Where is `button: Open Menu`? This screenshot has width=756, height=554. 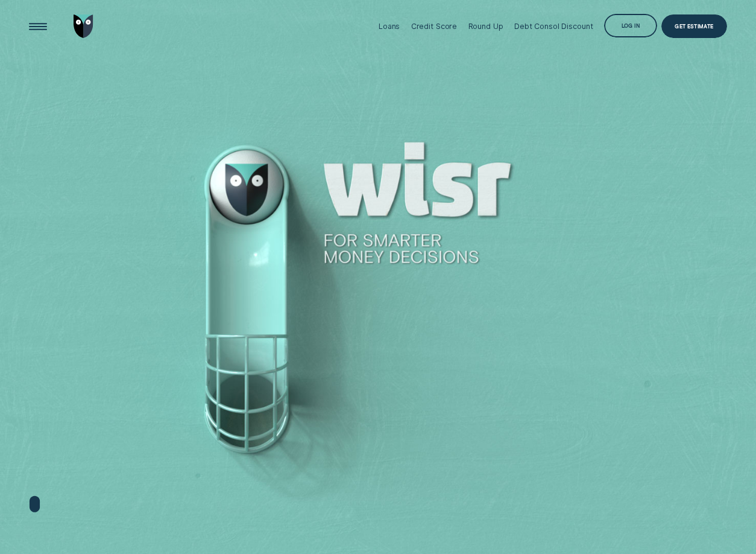 button: Open Menu is located at coordinates (38, 27).